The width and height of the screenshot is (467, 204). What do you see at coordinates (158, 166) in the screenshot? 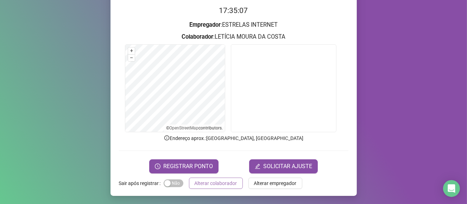
I see `span: clock-circle` at bounding box center [158, 166].